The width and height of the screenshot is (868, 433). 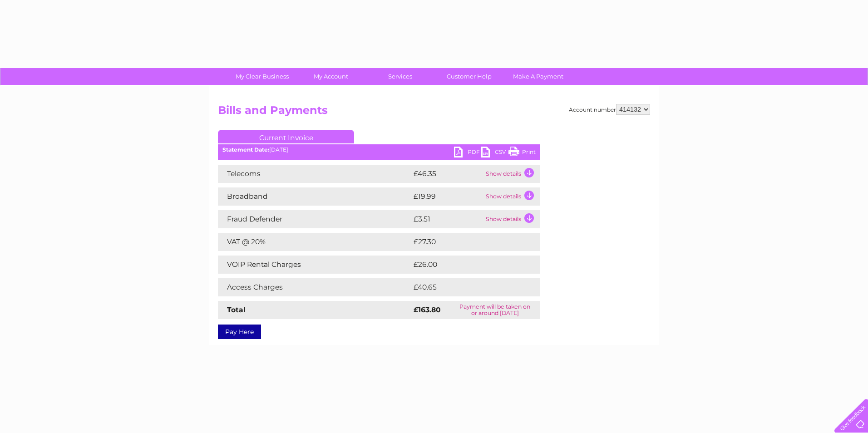 What do you see at coordinates (314, 242) in the screenshot?
I see `td: VAT @ 20%` at bounding box center [314, 242].